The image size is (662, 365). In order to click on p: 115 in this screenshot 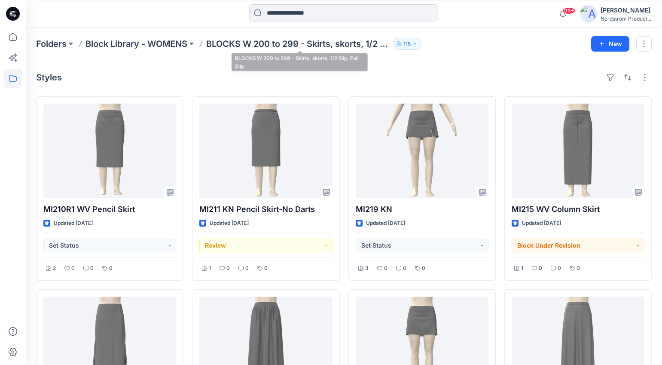, I will do `click(407, 44)`.